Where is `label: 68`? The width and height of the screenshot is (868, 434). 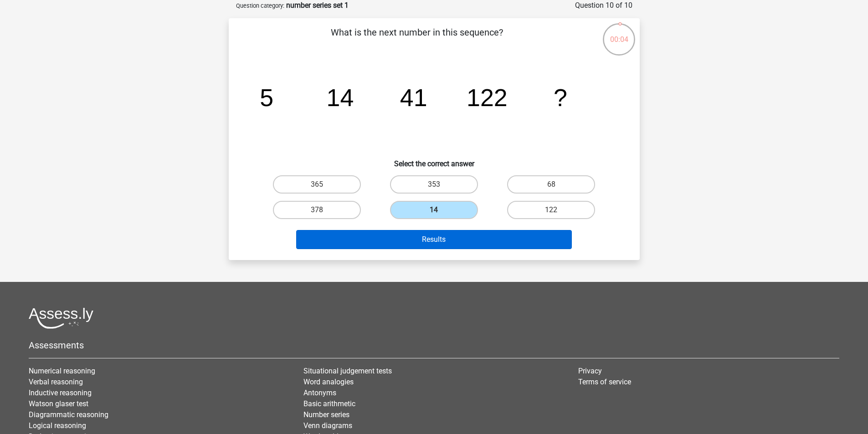 label: 68 is located at coordinates (551, 184).